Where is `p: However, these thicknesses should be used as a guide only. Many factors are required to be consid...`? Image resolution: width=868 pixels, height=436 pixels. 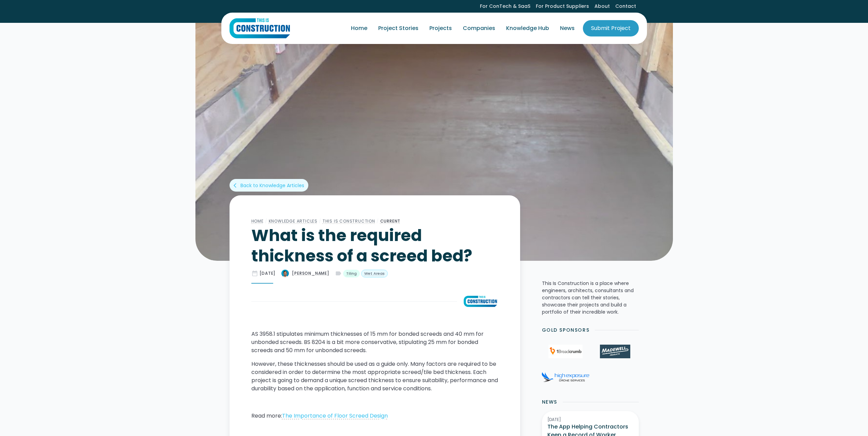 p: However, these thicknesses should be used as a guide only. Many factors are required to be consid... is located at coordinates (375, 376).